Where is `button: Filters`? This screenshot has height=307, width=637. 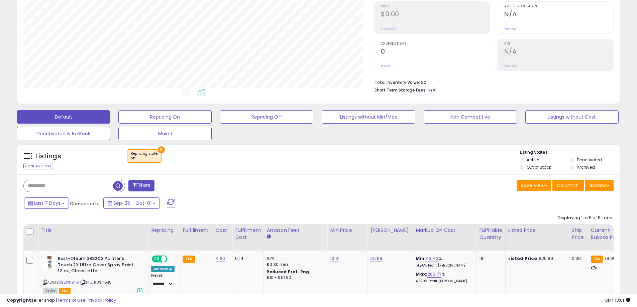
button: Filters is located at coordinates (141, 186).